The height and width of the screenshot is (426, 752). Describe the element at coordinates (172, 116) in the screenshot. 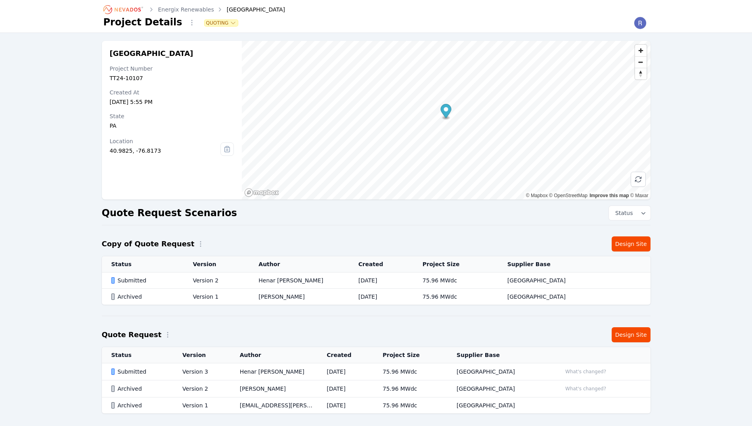

I see `div: State` at that location.